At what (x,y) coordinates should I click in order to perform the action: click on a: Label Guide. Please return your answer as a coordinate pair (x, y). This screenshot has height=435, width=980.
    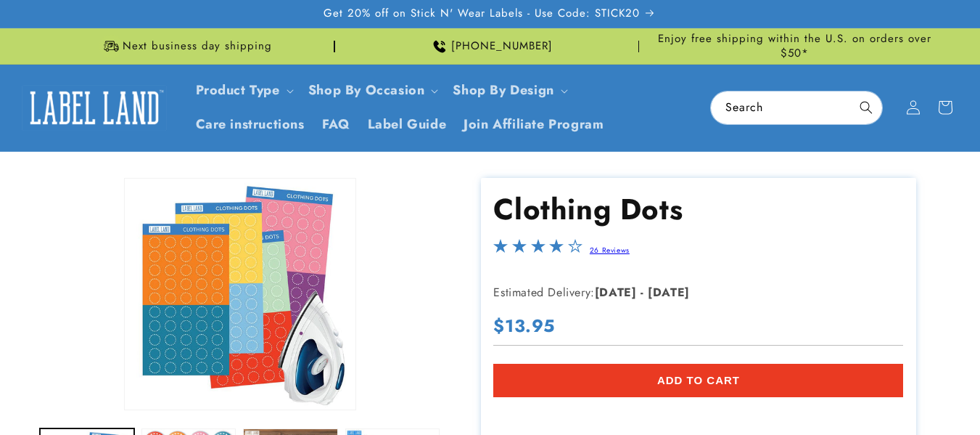
    Looking at the image, I should click on (407, 124).